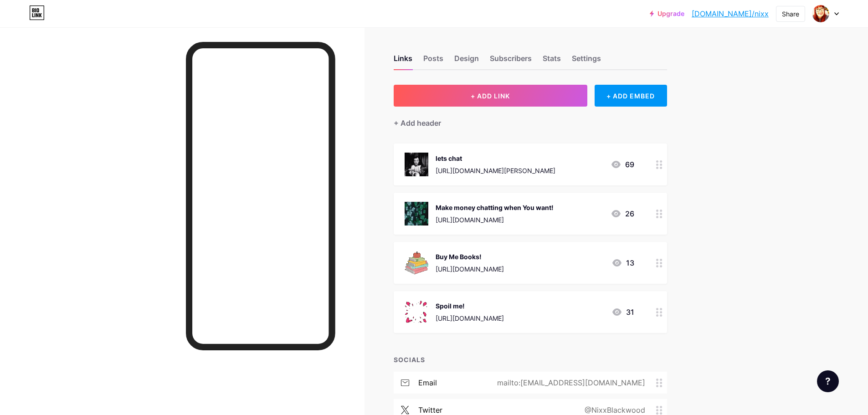 This screenshot has width=868, height=415. I want to click on div: Stats, so click(551, 61).